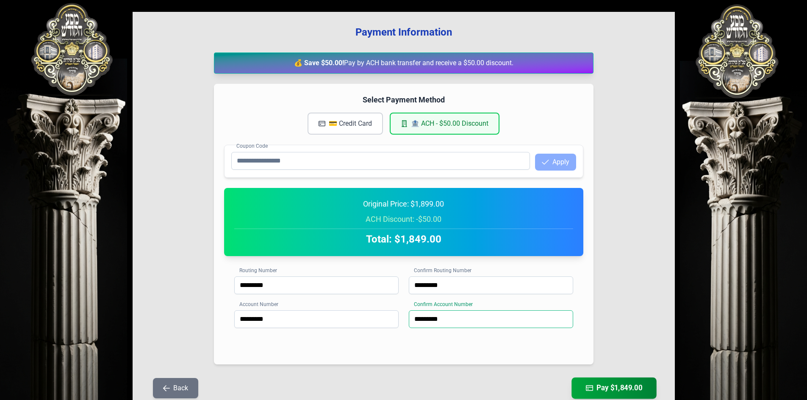  Describe the element at coordinates (404, 239) in the screenshot. I see `h2: Total: $1,849.00` at that location.